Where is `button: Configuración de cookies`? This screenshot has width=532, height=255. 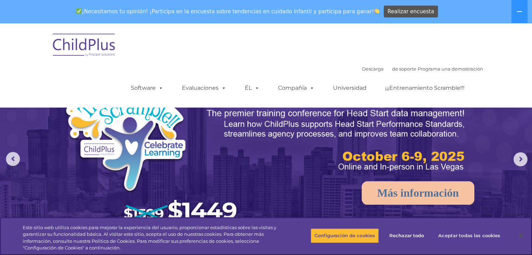
button: Configuración de cookies is located at coordinates (344, 236).